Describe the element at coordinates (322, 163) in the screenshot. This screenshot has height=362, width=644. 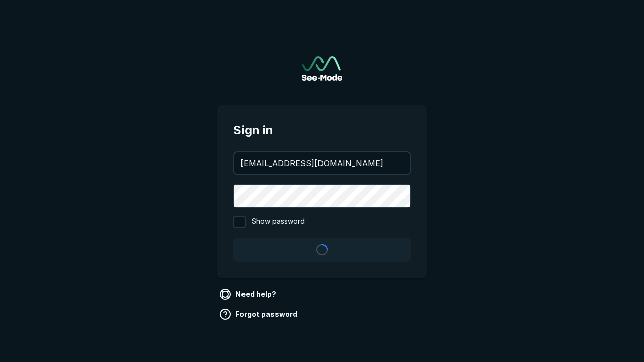
I see `input: your@email.com` at that location.